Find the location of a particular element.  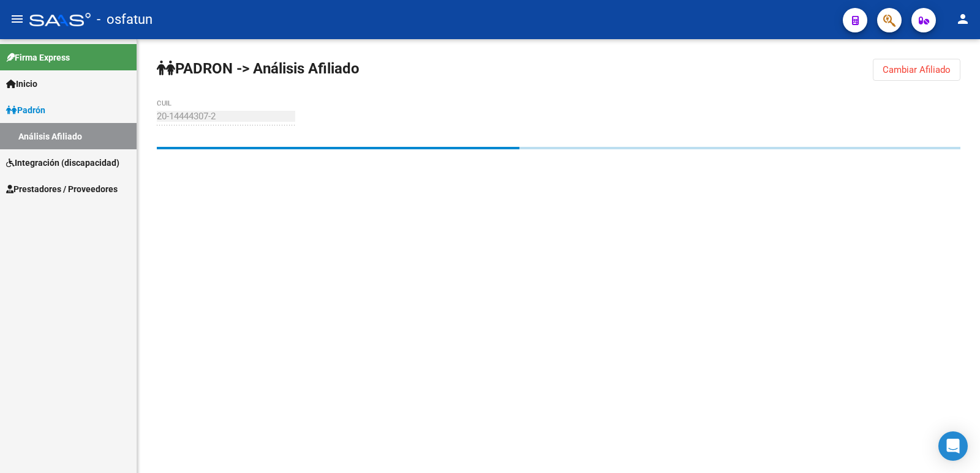

span: Firma Express is located at coordinates (38, 57).